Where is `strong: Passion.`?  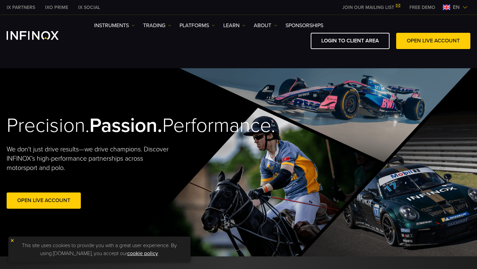 strong: Passion. is located at coordinates (126, 126).